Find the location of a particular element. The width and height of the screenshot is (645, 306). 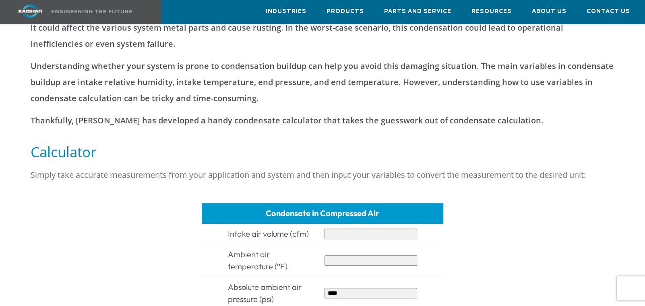

span: Ambient air temperature (°F) is located at coordinates (258, 260).